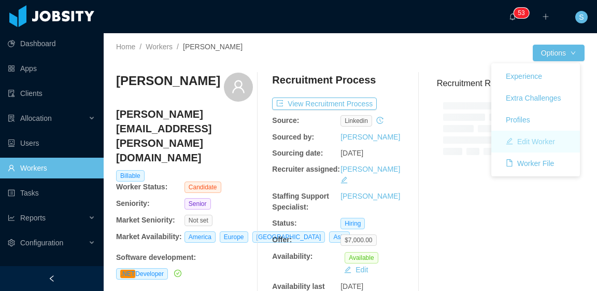 The width and height of the screenshot is (597, 291). I want to click on span: S, so click(581, 17).